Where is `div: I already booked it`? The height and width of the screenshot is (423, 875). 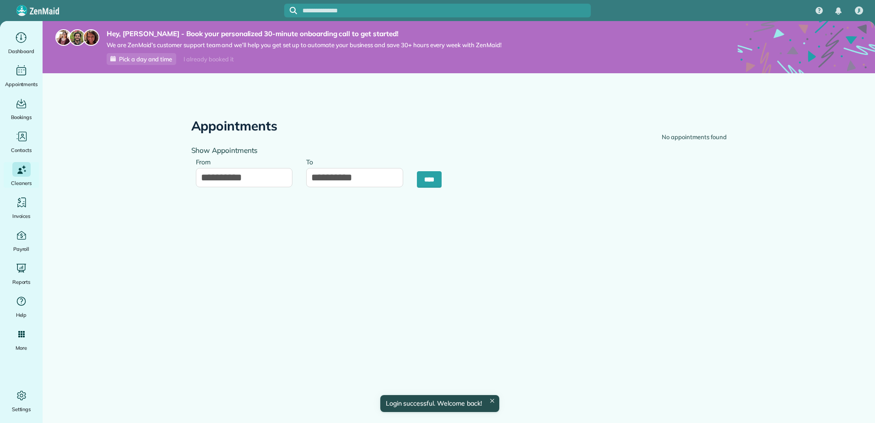
div: I already booked it is located at coordinates (208, 59).